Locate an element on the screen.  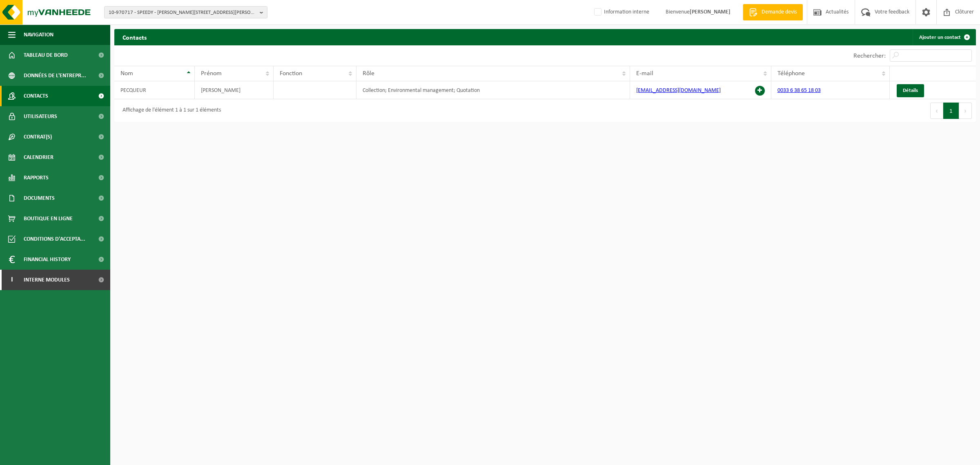
label: Rechercher: is located at coordinates (870, 56).